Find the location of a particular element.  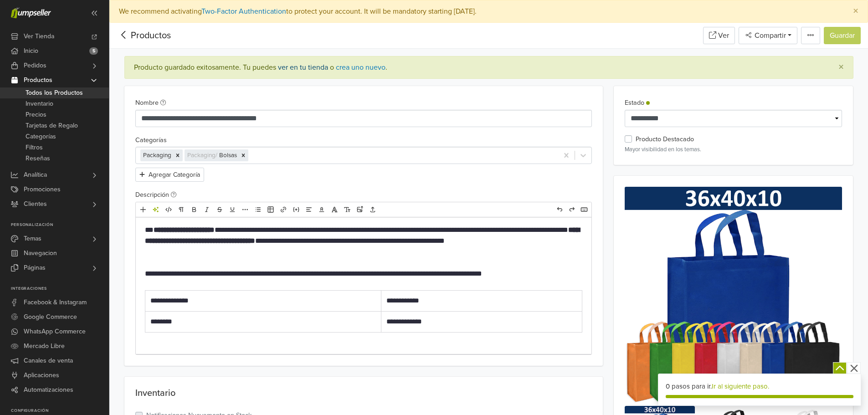

p: Integraciones is located at coordinates (60, 289).